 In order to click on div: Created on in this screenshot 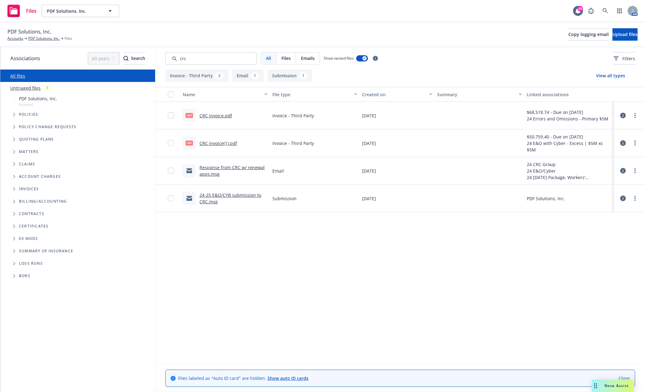, I will do `click(394, 94)`.